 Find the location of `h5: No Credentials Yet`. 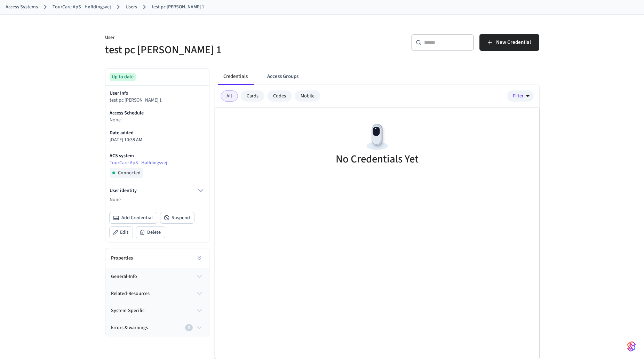

h5: No Credentials Yet is located at coordinates (377, 159).